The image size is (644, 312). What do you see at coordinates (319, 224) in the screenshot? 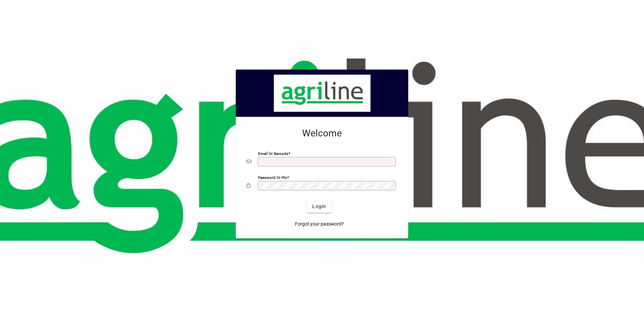
I see `a: Forgot your password?` at bounding box center [319, 224].